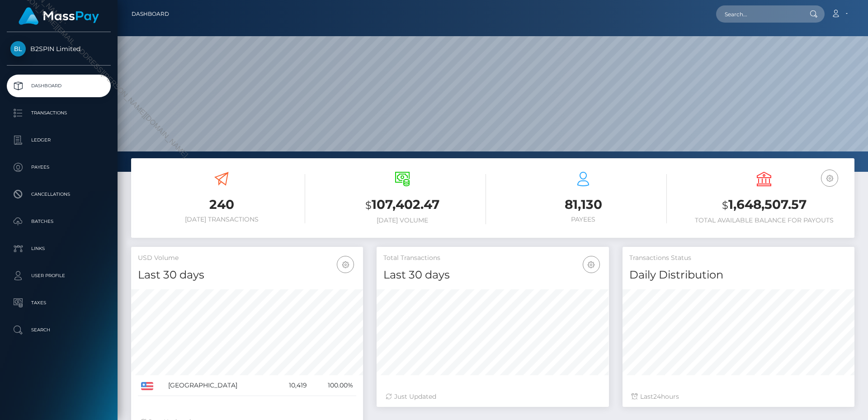  Describe the element at coordinates (59, 276) in the screenshot. I see `p: User Profile` at that location.